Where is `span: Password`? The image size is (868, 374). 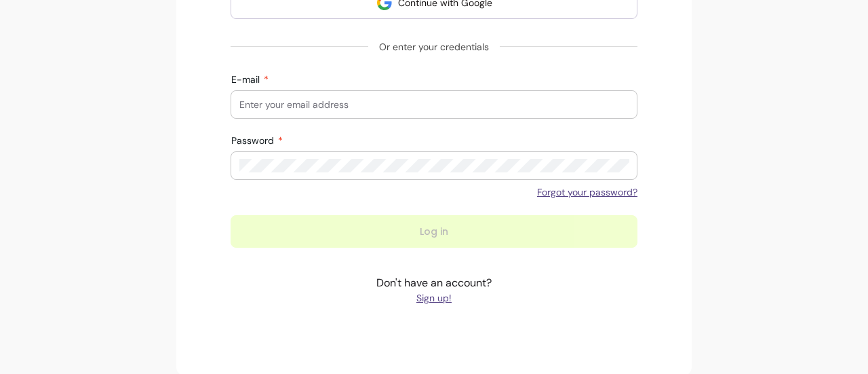
span: Password is located at coordinates (253, 140).